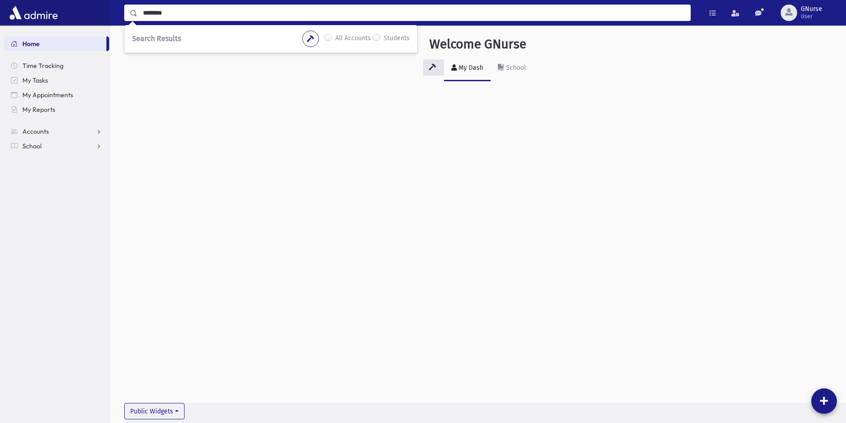 The width and height of the screenshot is (846, 423). I want to click on div: My Dash, so click(470, 68).